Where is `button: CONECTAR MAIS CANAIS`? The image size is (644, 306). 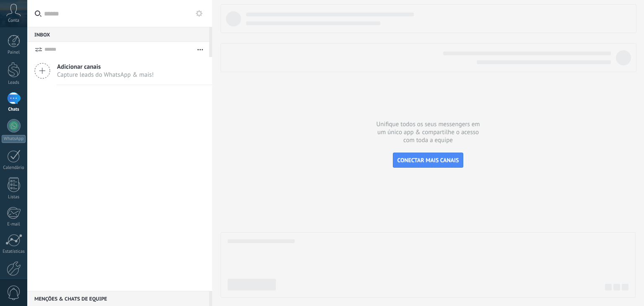 button: CONECTAR MAIS CANAIS is located at coordinates (428, 160).